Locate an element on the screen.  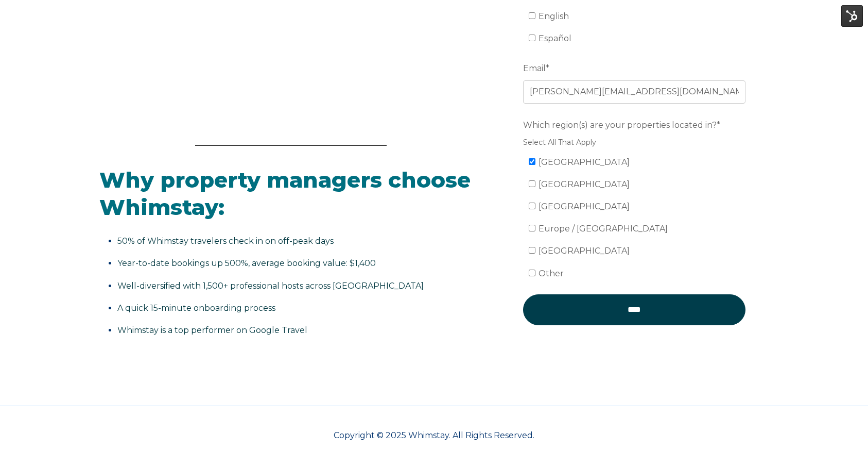
input: English is located at coordinates (531, 16).